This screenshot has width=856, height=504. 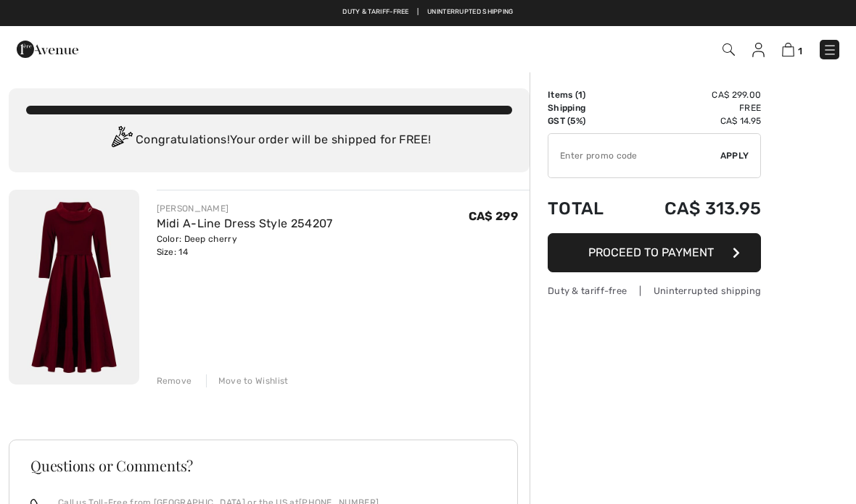 What do you see at coordinates (174, 381) in the screenshot?
I see `div: Remove` at bounding box center [174, 381].